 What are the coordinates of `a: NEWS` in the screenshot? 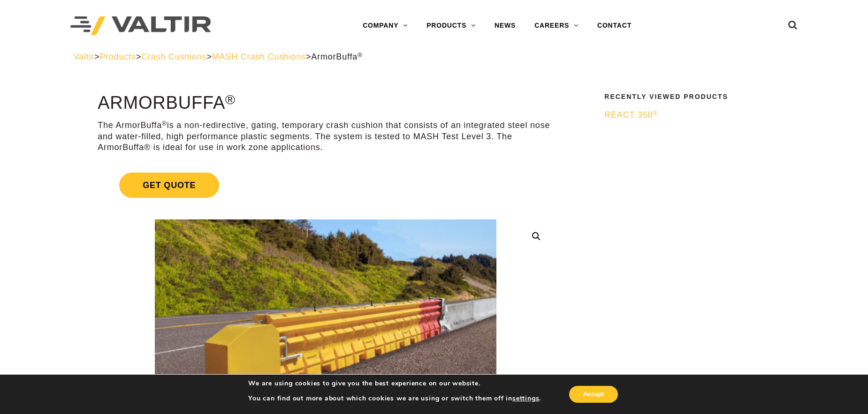 It's located at (505, 26).